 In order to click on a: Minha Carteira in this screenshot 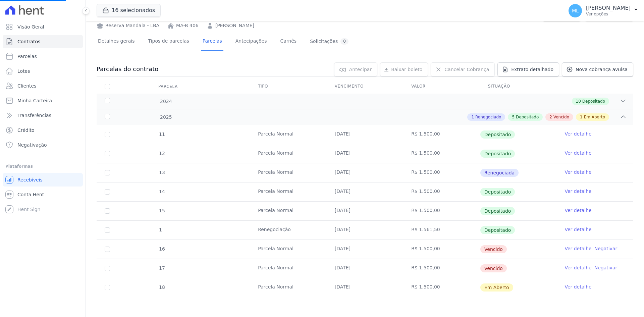, I will do `click(43, 101)`.